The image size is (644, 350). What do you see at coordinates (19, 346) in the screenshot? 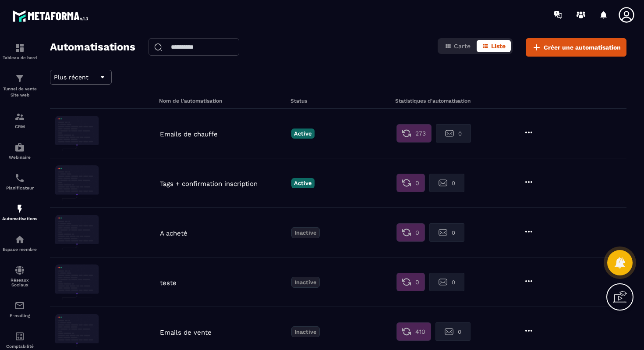
I see `p: Comptabilité` at bounding box center [19, 346].